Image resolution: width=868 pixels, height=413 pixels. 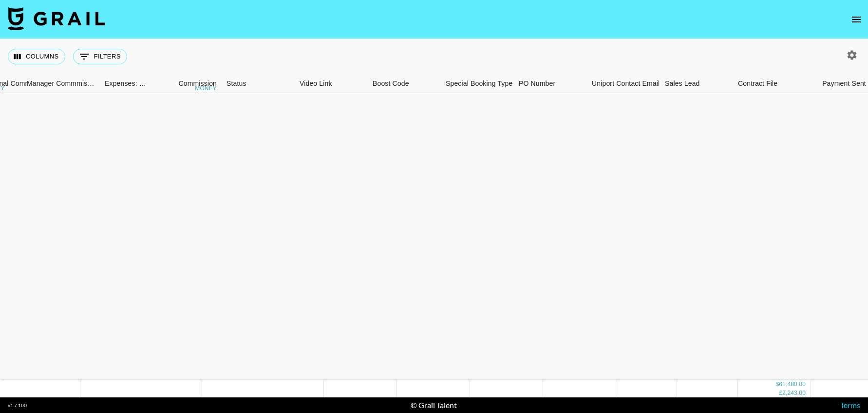 What do you see at coordinates (794, 392) in the screenshot?
I see `div: 2,243.00` at bounding box center [794, 392].